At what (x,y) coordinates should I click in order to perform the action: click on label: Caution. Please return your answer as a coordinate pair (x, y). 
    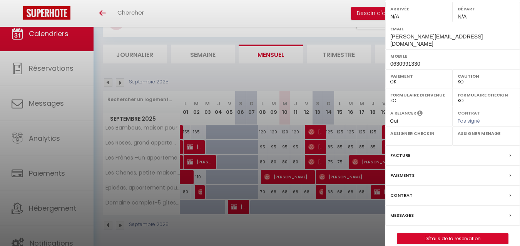
    Looking at the image, I should click on (486, 76).